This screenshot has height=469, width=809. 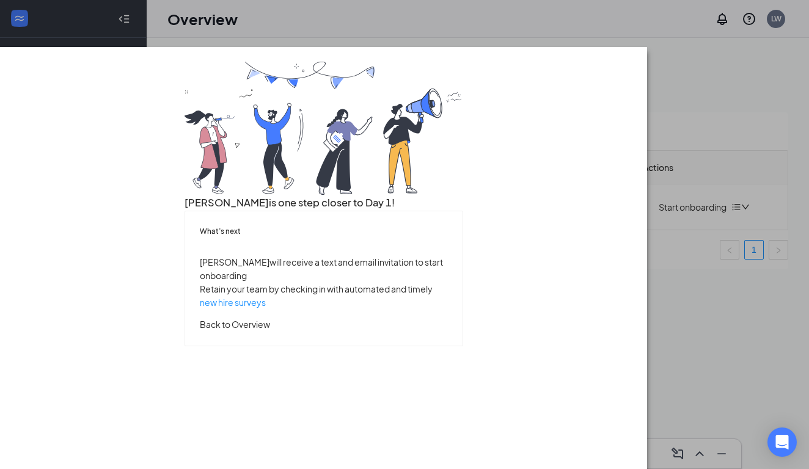 I want to click on div: Open Intercom Messenger, so click(x=782, y=443).